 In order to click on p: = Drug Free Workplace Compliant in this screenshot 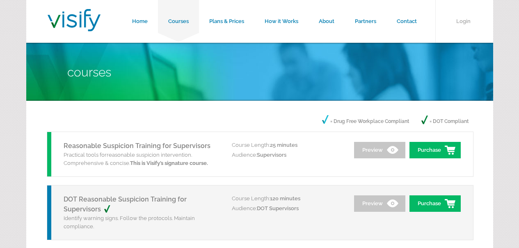, I will do `click(366, 121)`.